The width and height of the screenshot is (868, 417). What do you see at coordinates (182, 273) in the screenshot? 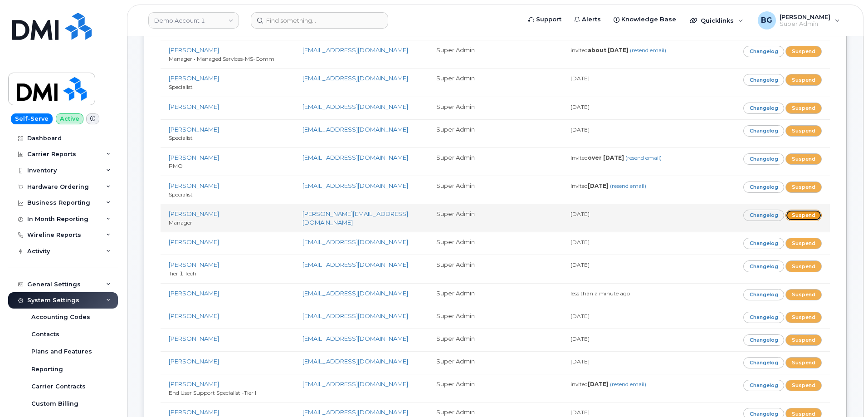
I see `small: Tier 1 Tech` at bounding box center [182, 273].